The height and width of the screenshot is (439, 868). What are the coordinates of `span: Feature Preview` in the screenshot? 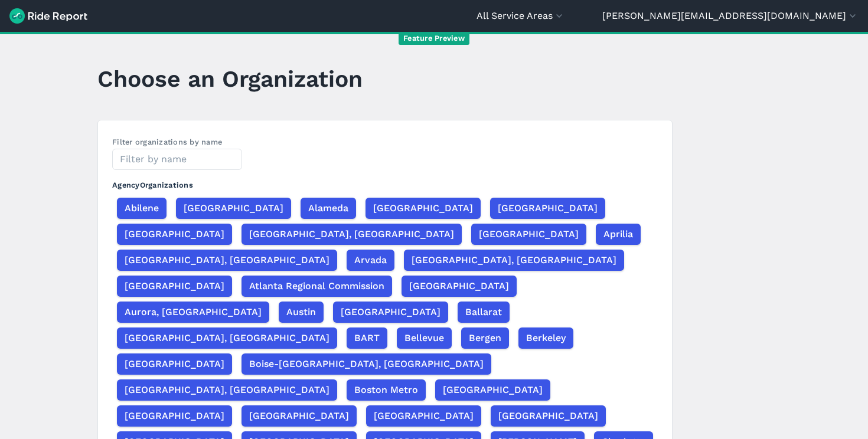 It's located at (434, 38).